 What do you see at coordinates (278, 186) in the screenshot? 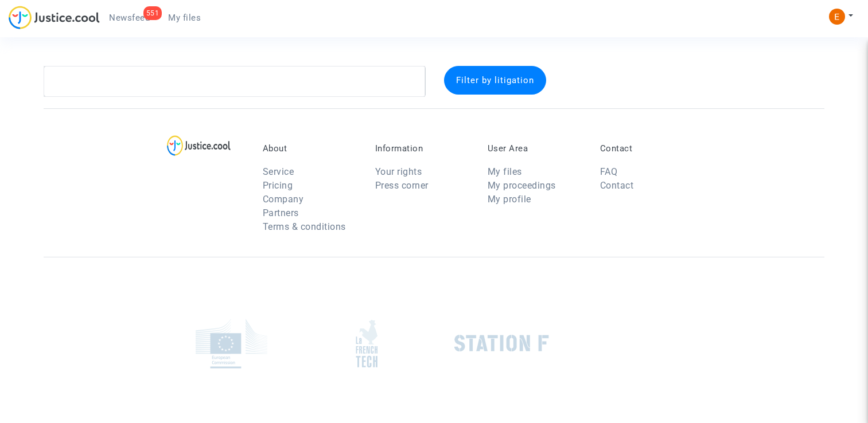
I see `a: Pricing` at bounding box center [278, 186].